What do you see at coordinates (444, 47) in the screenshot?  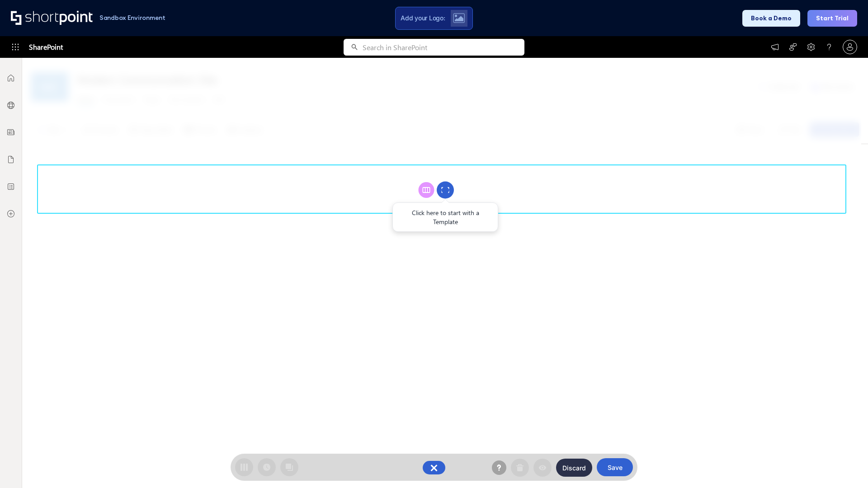 I see `input: Search in SharePoint` at bounding box center [444, 47].